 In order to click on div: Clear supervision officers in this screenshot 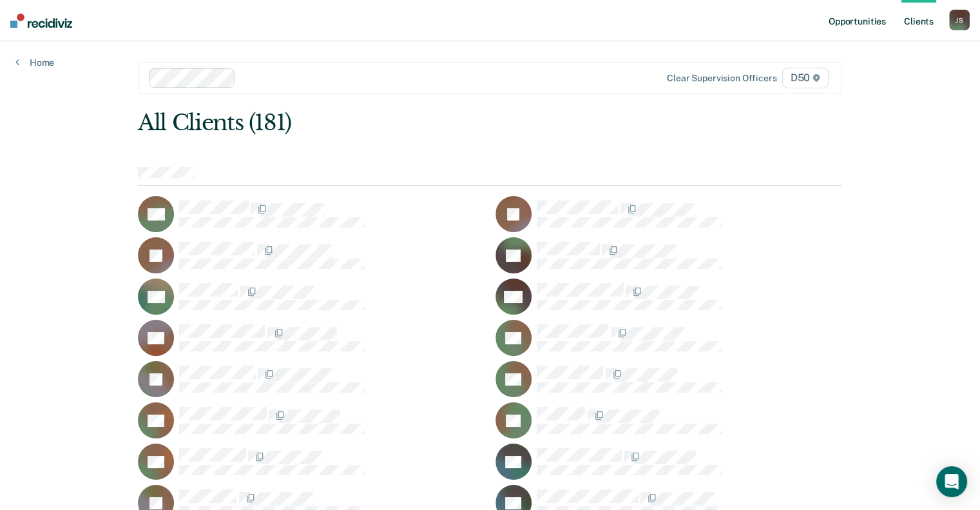, I will do `click(722, 78)`.